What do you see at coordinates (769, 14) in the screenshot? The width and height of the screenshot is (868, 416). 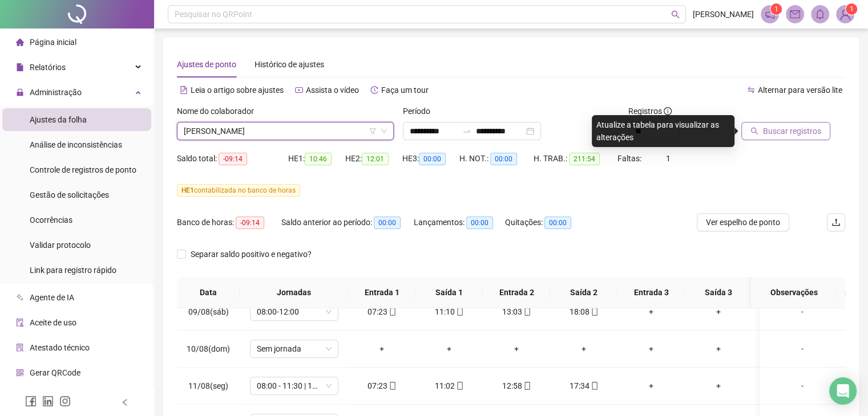 I see `span: notification` at bounding box center [769, 14].